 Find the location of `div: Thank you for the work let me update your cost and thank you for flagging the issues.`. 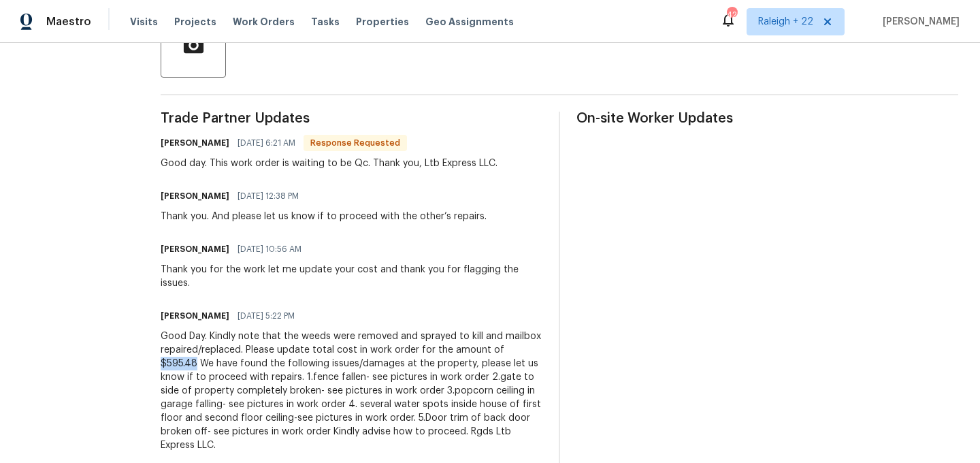

div: Thank you for the work let me update your cost and thank you for flagging the issues. is located at coordinates (351, 276).